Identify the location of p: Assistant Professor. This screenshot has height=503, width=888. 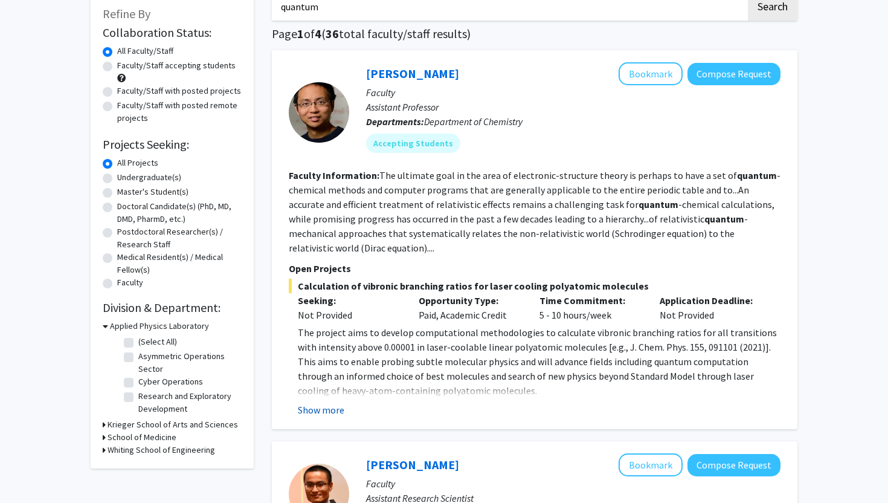
(573, 107).